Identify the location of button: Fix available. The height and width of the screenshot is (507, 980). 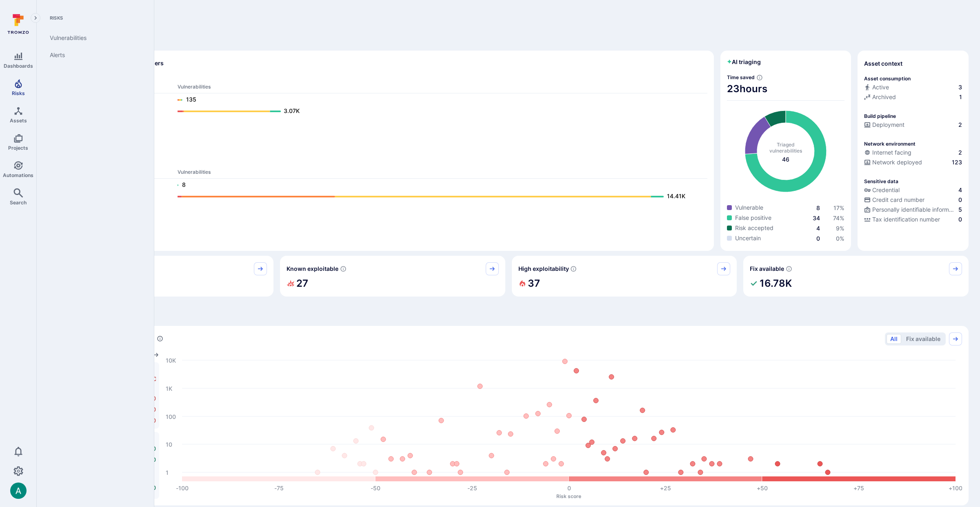
(923, 339).